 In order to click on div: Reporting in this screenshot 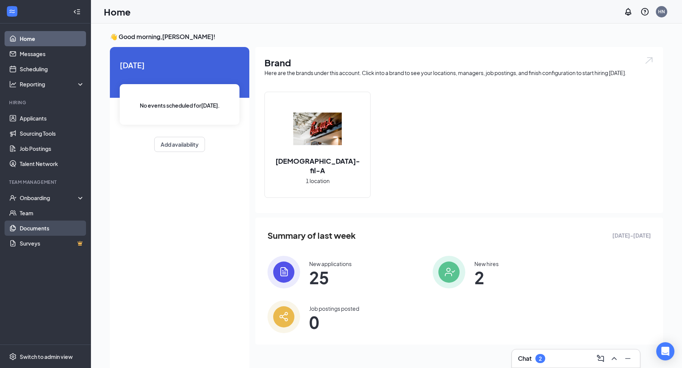, I will do `click(52, 84)`.